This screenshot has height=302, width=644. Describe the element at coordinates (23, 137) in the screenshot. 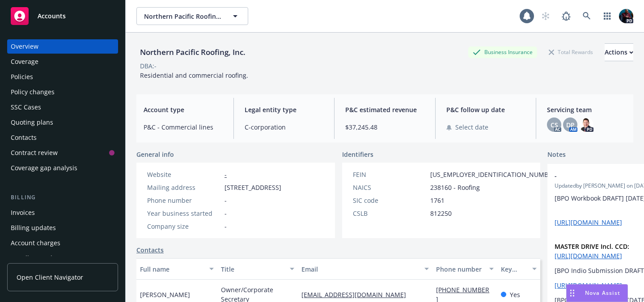

I see `div: Contacts` at that location.